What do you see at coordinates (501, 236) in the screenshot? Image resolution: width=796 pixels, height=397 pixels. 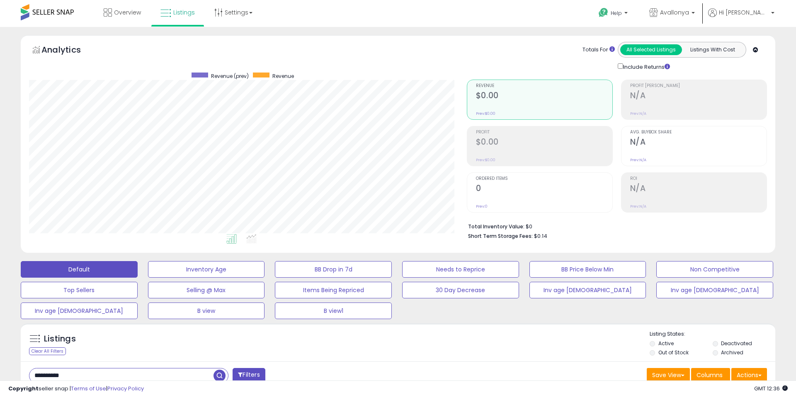 I see `b: Short Term Storage Fees:` at bounding box center [501, 236].